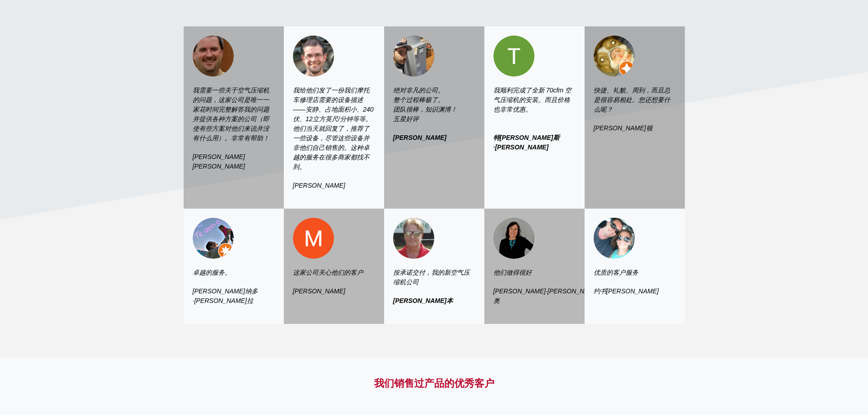  Describe the element at coordinates (513, 272) in the screenshot. I see `font: 他们做得很好` at that location.